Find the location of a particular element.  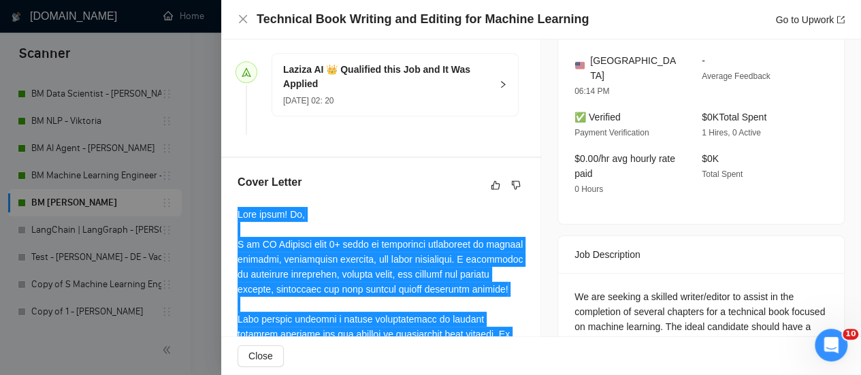

span: 06:14 PM is located at coordinates (592, 91).